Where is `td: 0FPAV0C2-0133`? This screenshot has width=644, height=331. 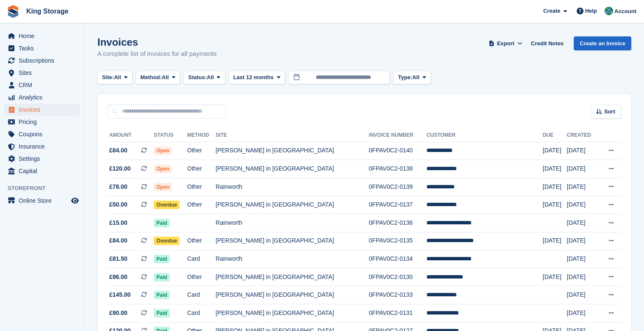
td: 0FPAV0C2-0133 is located at coordinates (397, 295).